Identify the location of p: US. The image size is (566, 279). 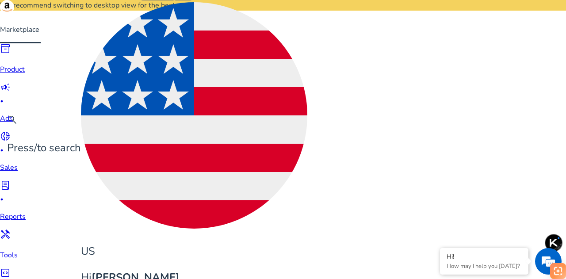
(194, 251).